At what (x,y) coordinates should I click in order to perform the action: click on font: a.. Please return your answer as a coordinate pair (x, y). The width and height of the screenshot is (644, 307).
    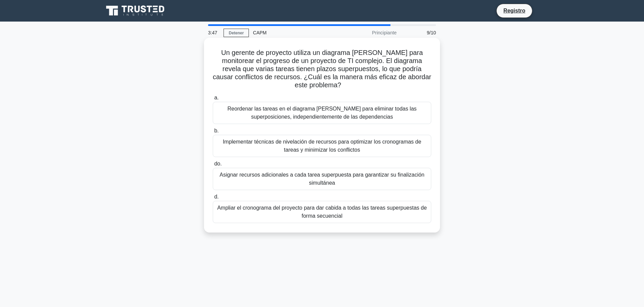
    Looking at the image, I should click on (216, 97).